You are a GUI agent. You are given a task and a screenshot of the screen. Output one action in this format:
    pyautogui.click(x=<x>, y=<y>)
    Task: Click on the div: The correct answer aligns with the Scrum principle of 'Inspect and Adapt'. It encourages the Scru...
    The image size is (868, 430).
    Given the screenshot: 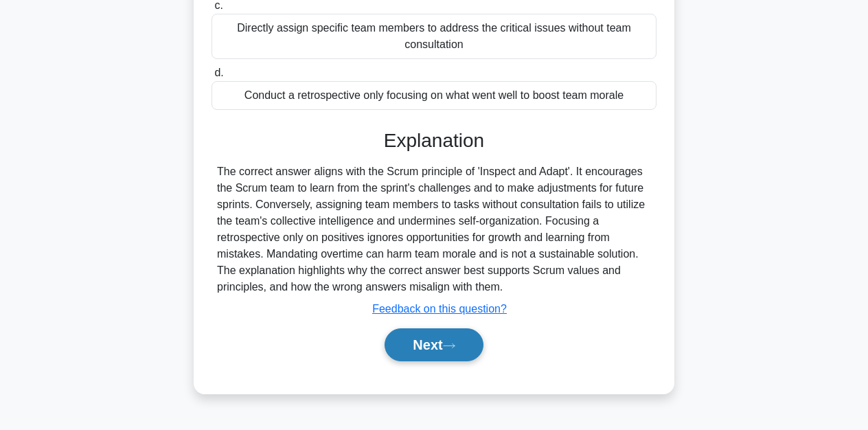 What is the action you would take?
    pyautogui.click(x=434, y=230)
    